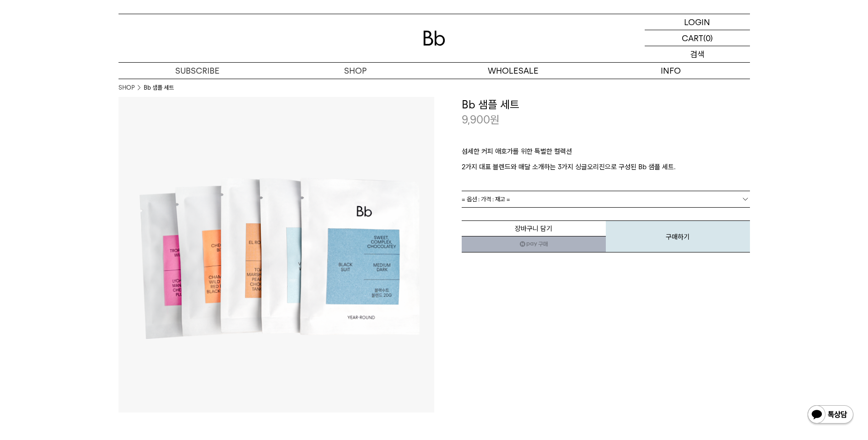 Image resolution: width=868 pixels, height=440 pixels. I want to click on img: 카카오톡 채널 1:1 채팅 버튼, so click(830, 415).